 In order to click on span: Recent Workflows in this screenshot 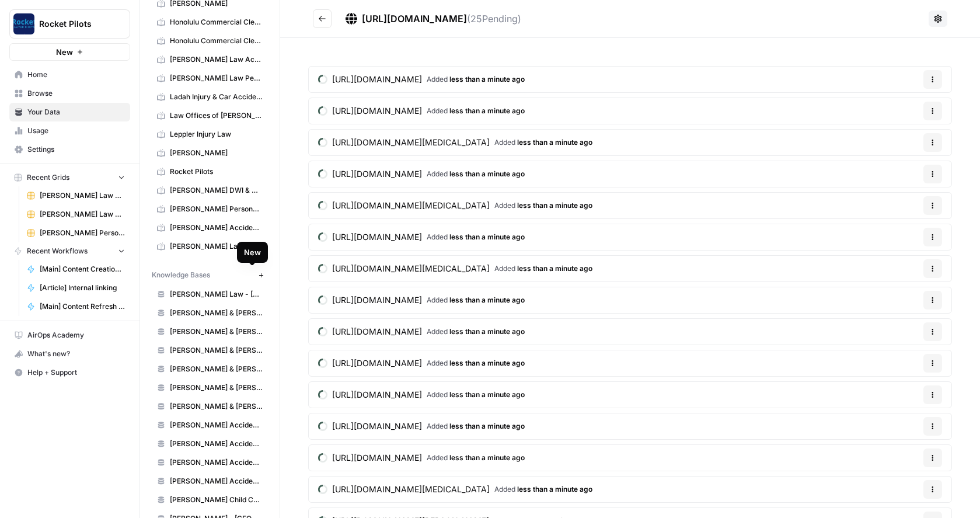, I will do `click(57, 251)`.